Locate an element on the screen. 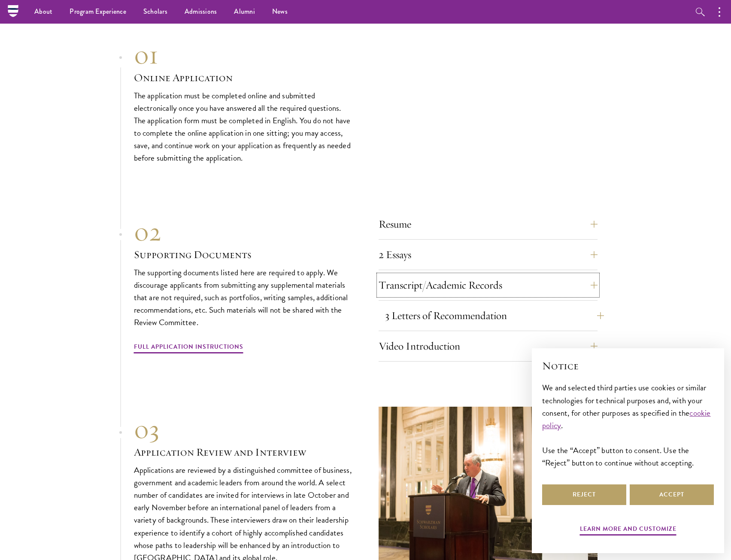 This screenshot has height=560, width=731. button: Reject is located at coordinates (584, 495).